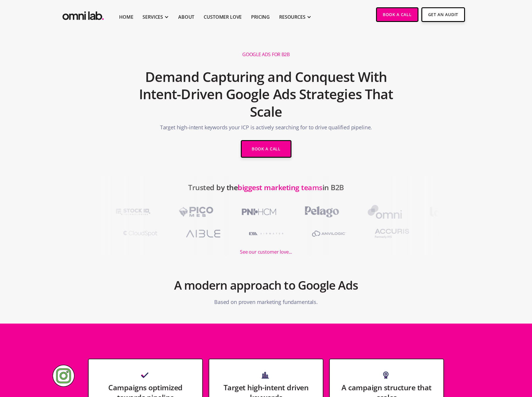 This screenshot has width=532, height=397. I want to click on a: Get An Audit, so click(443, 15).